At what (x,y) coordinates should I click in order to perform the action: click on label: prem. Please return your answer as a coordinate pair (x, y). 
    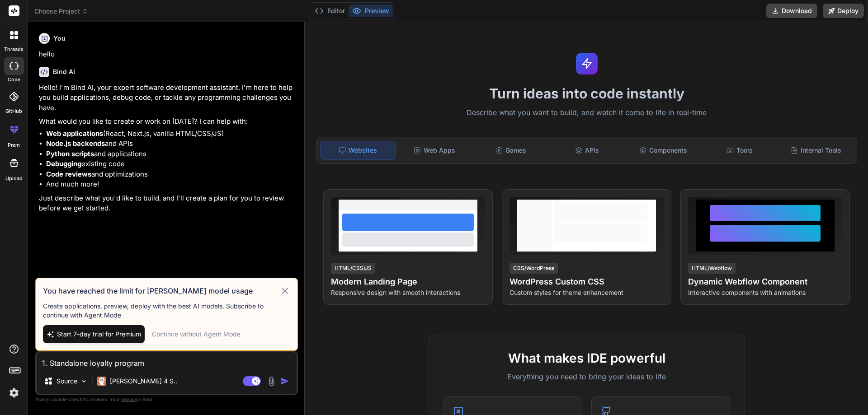
    Looking at the image, I should click on (14, 145).